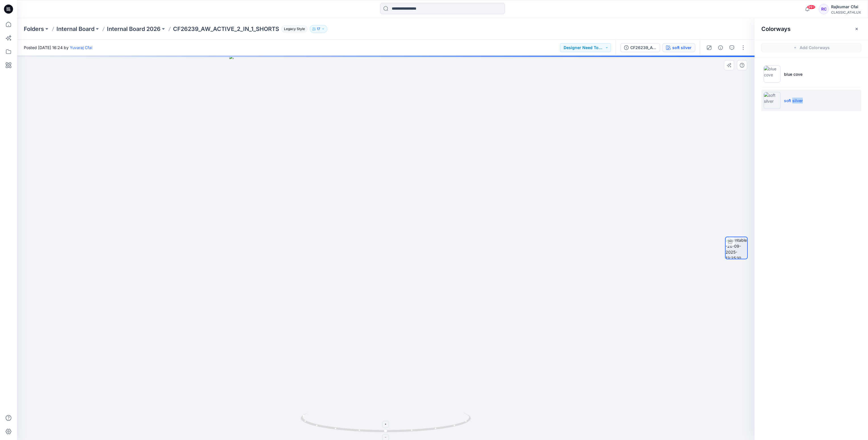  What do you see at coordinates (33, 29) in the screenshot?
I see `p: Folders` at bounding box center [33, 29].